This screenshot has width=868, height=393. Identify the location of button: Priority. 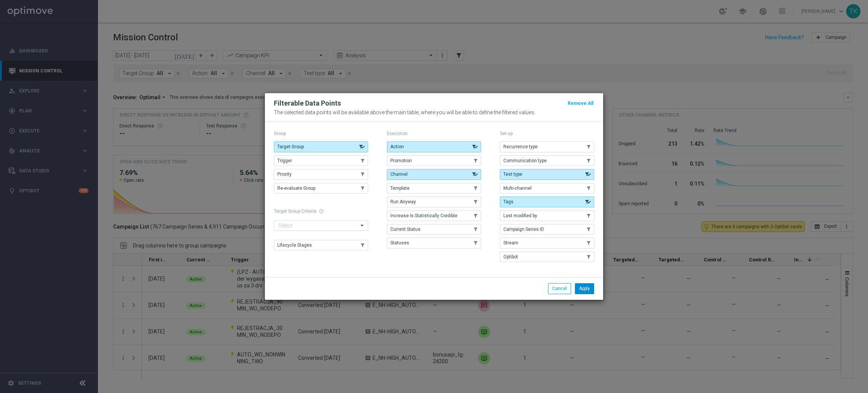
(321, 175).